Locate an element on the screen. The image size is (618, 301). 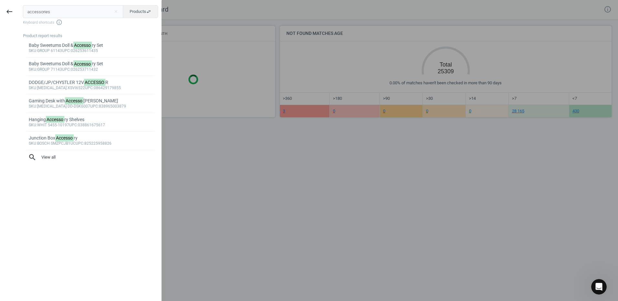
span: Help is located at coordinates (108, 220).